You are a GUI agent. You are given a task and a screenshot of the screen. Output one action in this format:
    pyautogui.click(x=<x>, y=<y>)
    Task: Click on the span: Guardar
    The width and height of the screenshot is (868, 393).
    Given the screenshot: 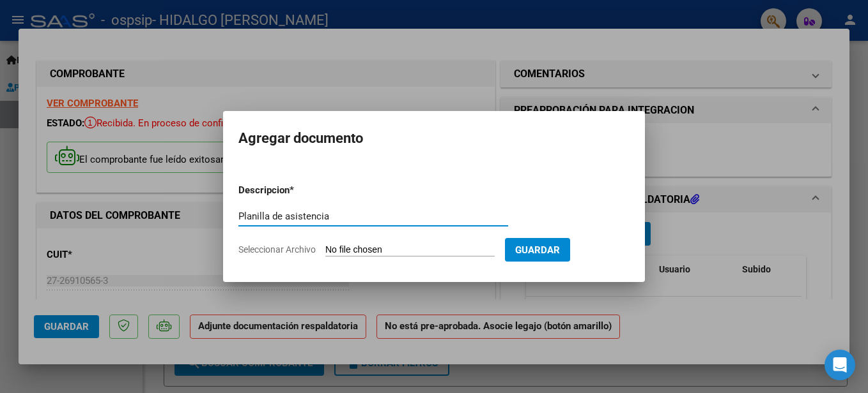 What is the action you would take?
    pyautogui.click(x=537, y=250)
    